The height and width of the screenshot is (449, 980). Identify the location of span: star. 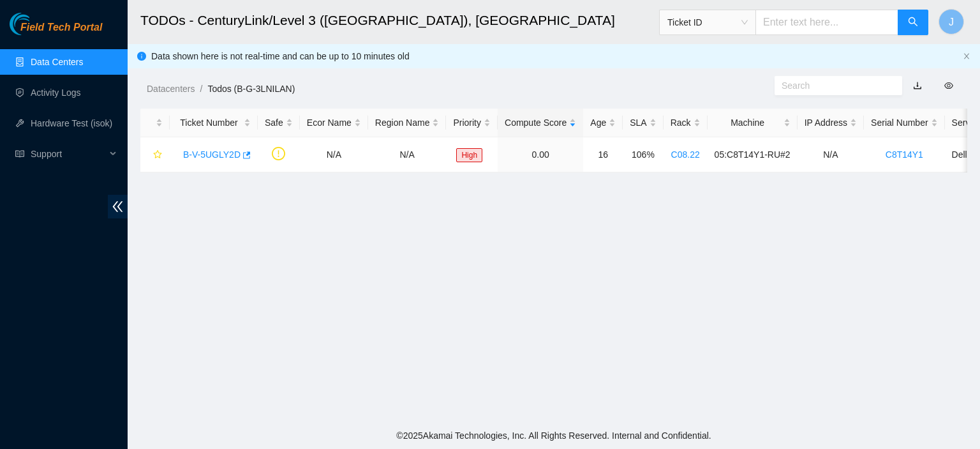
(158, 155).